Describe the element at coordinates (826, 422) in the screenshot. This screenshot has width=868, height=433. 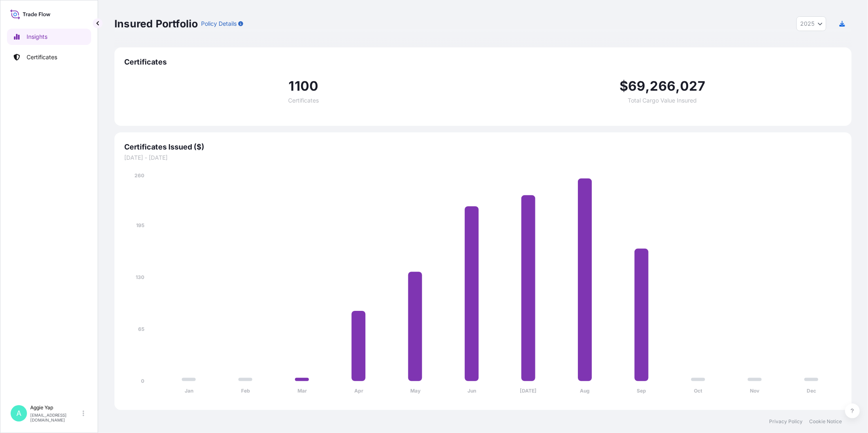
I see `p: Cookie Notice` at that location.